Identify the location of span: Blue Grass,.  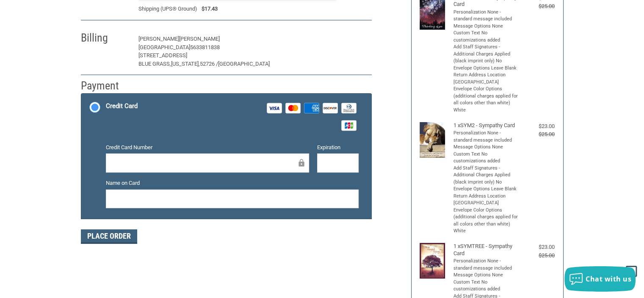
(155, 63).